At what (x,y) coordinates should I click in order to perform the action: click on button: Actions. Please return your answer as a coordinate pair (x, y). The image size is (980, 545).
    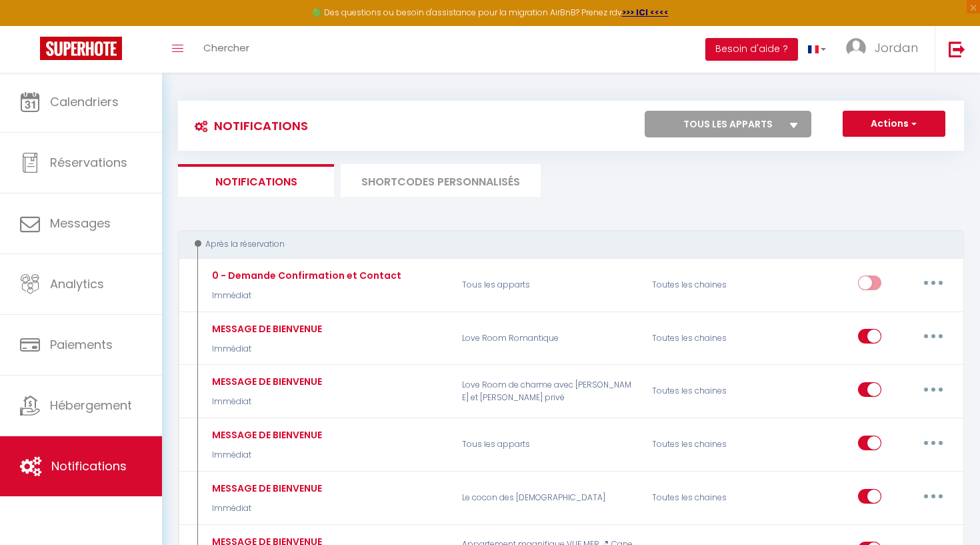
    Looking at the image, I should click on (893, 124).